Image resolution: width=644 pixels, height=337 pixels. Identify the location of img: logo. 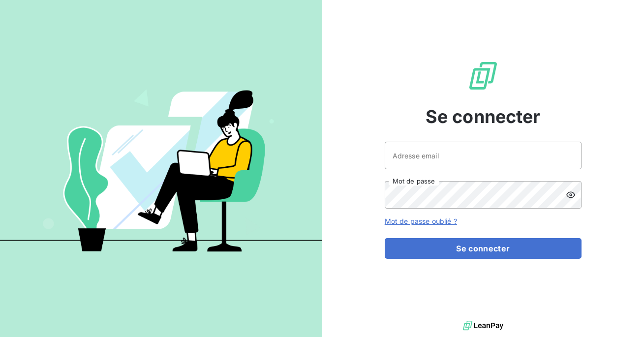
(483, 326).